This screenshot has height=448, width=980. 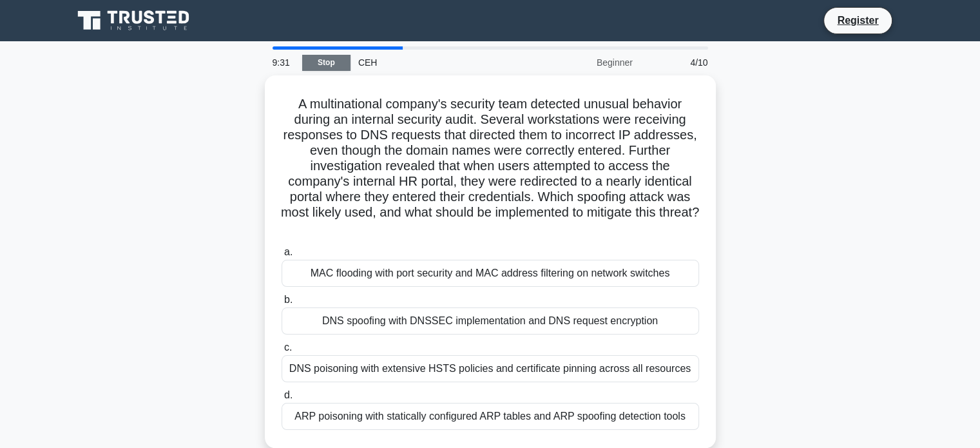 I want to click on a: Register, so click(x=858, y=20).